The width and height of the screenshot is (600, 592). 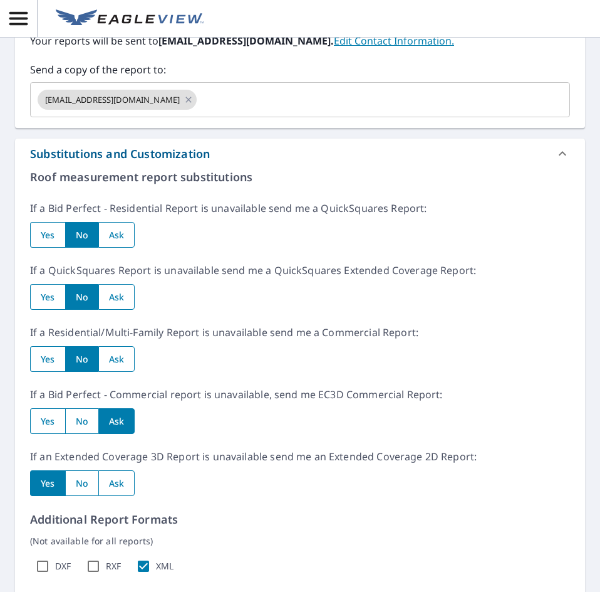 What do you see at coordinates (300, 70) in the screenshot?
I see `label: Send a copy of the report to:` at bounding box center [300, 70].